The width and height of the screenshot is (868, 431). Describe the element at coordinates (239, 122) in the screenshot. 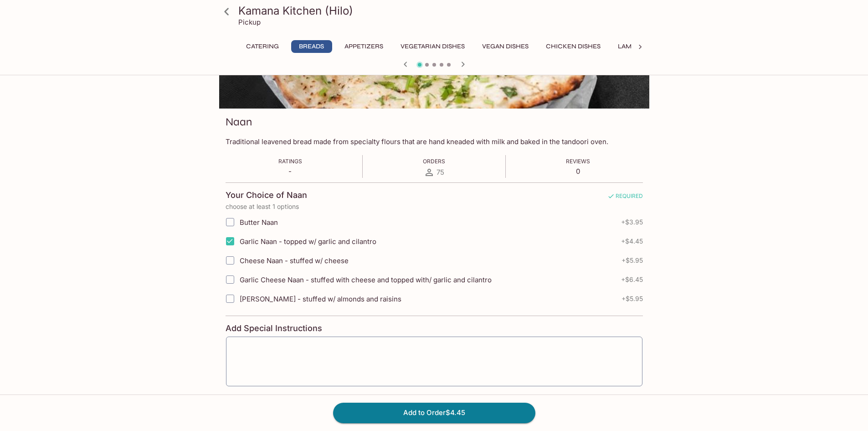

I see `h3: Naan` at that location.